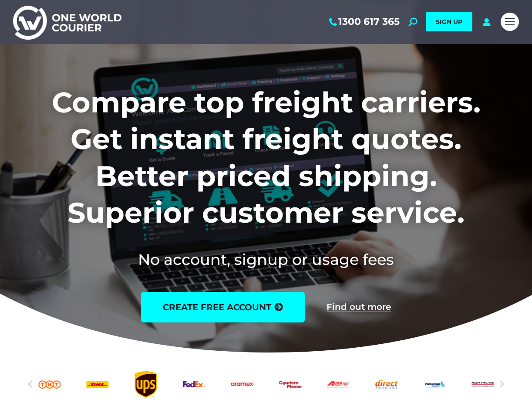 The image size is (532, 400). Describe the element at coordinates (338, 384) in the screenshot. I see `div: Allied Express logo` at that location.